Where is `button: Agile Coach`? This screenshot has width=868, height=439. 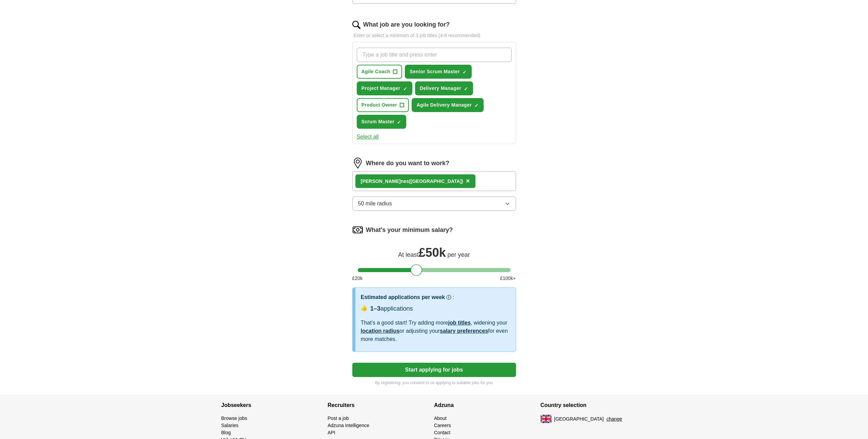 button: Agile Coach is located at coordinates (379, 71).